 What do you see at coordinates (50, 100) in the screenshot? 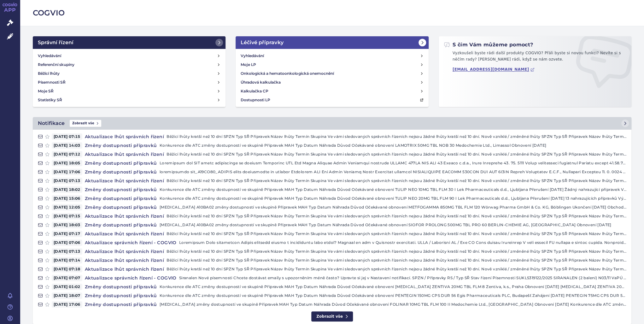
I see `h4: Statistiky SŘ` at bounding box center [50, 100].